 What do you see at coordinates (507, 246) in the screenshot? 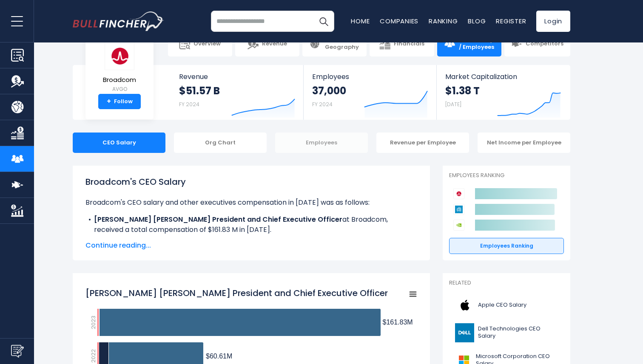
I see `a: Employees Ranking` at bounding box center [507, 246].